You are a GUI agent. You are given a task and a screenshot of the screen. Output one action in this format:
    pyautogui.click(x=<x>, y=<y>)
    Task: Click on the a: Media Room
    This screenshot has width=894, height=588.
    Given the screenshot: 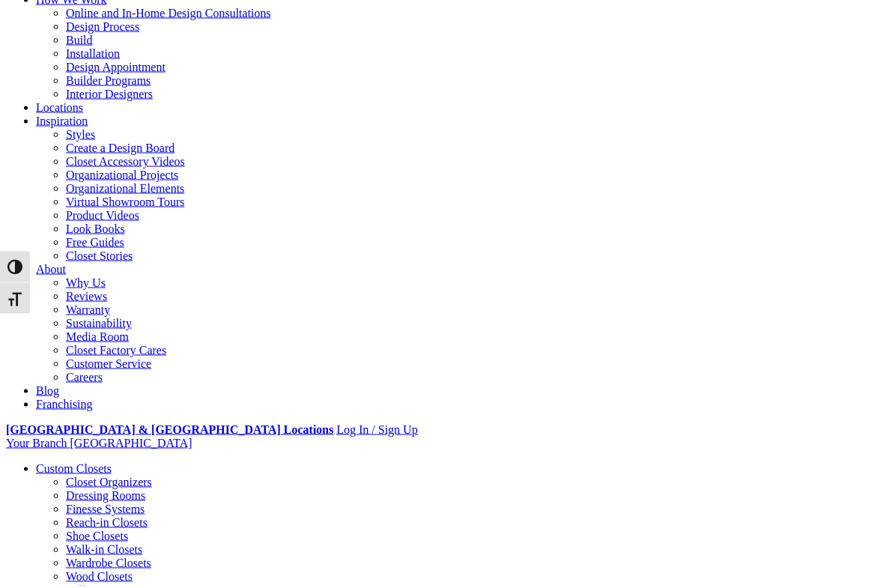 What is the action you would take?
    pyautogui.click(x=97, y=339)
    